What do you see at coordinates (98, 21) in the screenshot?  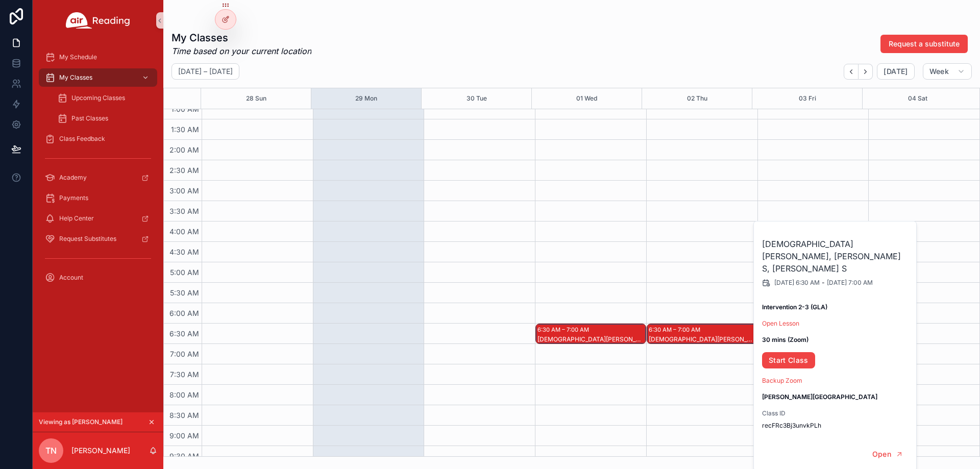 I see `img: App logo` at bounding box center [98, 21].